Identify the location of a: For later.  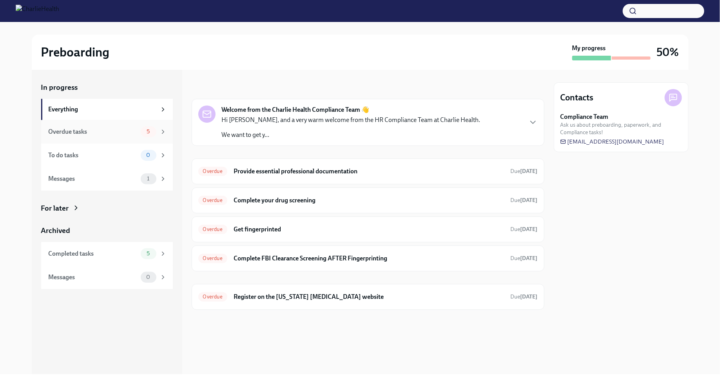
(107, 208).